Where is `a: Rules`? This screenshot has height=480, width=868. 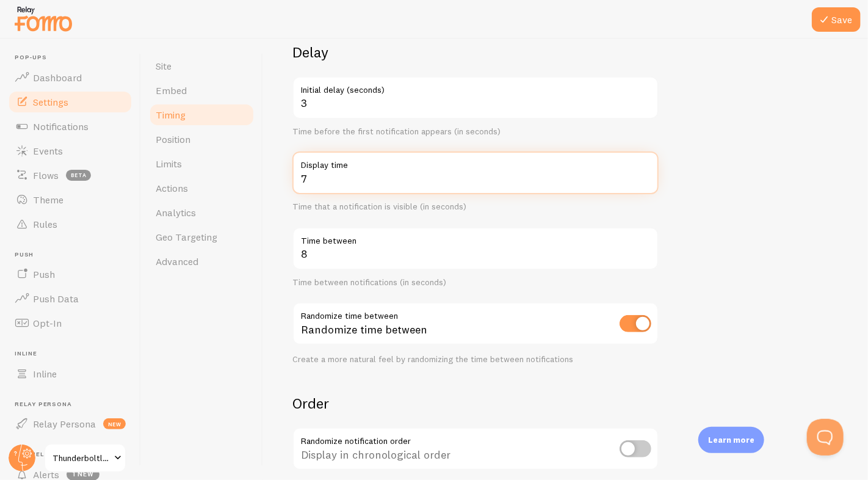 a: Rules is located at coordinates (70, 224).